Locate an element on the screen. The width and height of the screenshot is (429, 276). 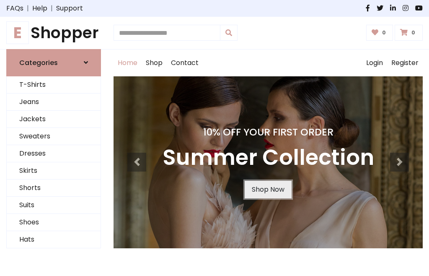
a: Register is located at coordinates (405, 63).